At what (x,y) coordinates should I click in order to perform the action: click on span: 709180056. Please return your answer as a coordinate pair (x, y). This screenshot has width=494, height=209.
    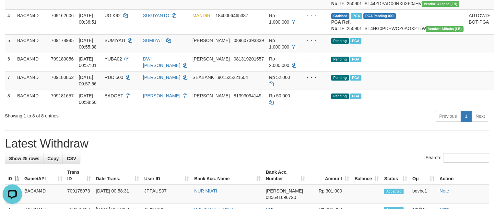
    Looking at the image, I should click on (62, 59).